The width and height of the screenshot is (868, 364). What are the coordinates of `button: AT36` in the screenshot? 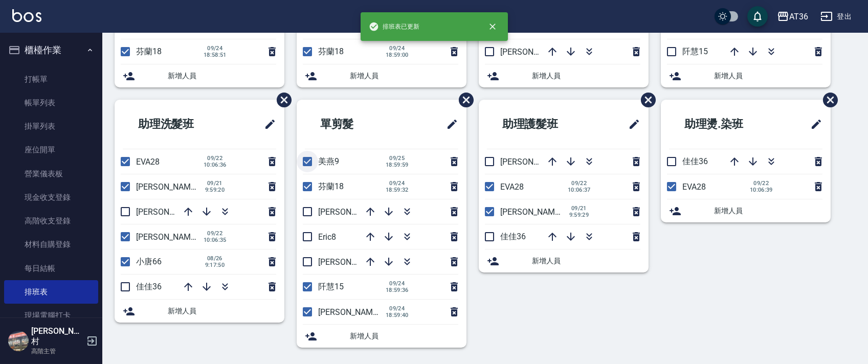 It's located at (792, 16).